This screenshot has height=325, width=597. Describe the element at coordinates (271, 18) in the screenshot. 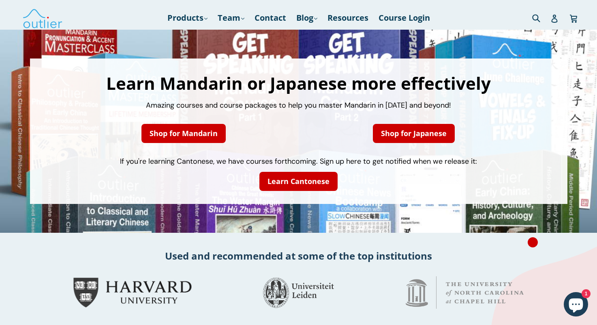

I see `a: Contact` at that location.